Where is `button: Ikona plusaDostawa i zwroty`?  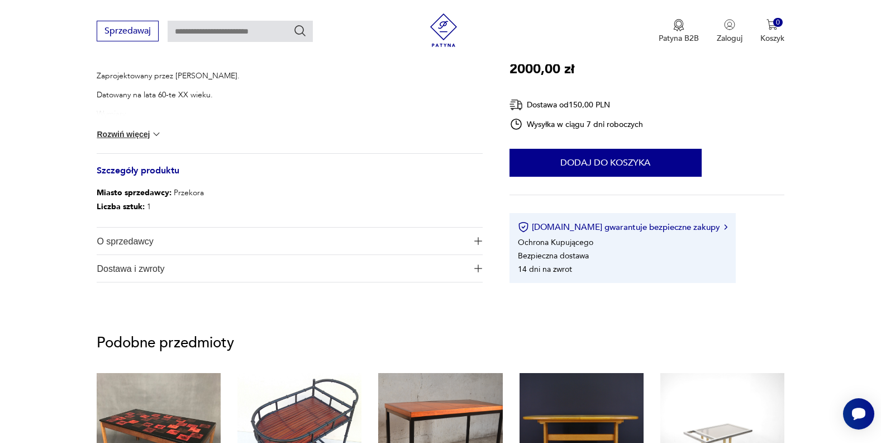
button: Ikona plusaDostawa i zwroty is located at coordinates (289, 268).